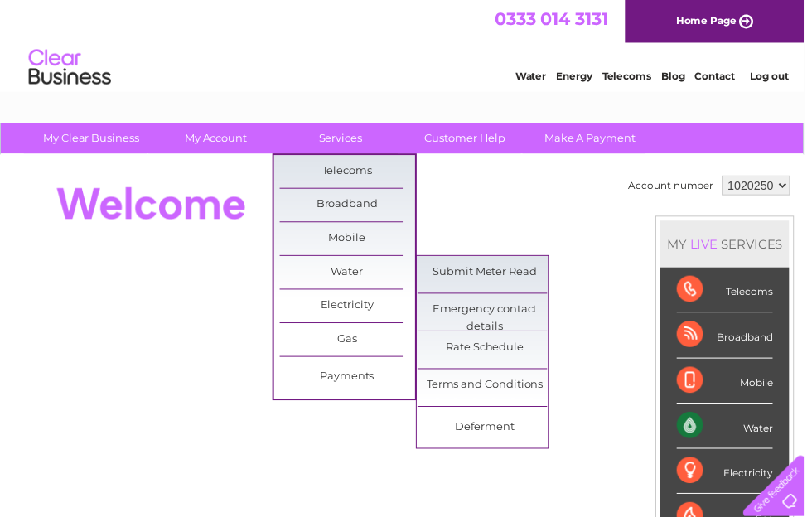  Describe the element at coordinates (490, 389) in the screenshot. I see `a: Terms and Conditions` at that location.